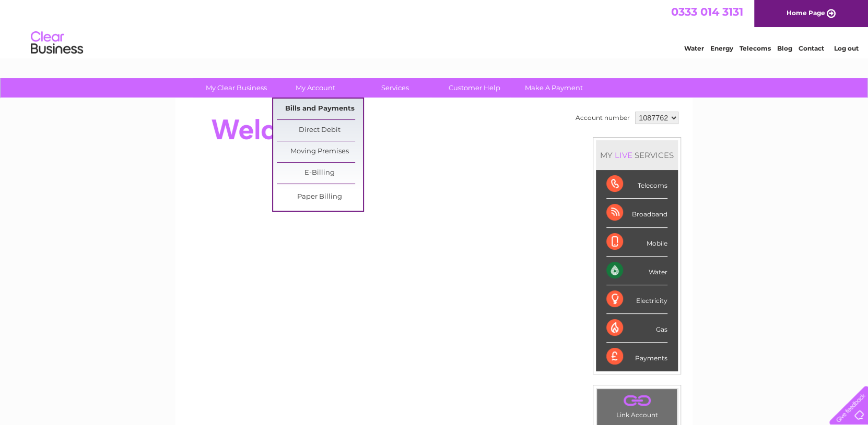 This screenshot has width=868, height=425. What do you see at coordinates (623, 155) in the screenshot?
I see `div: LIVE` at bounding box center [623, 155].